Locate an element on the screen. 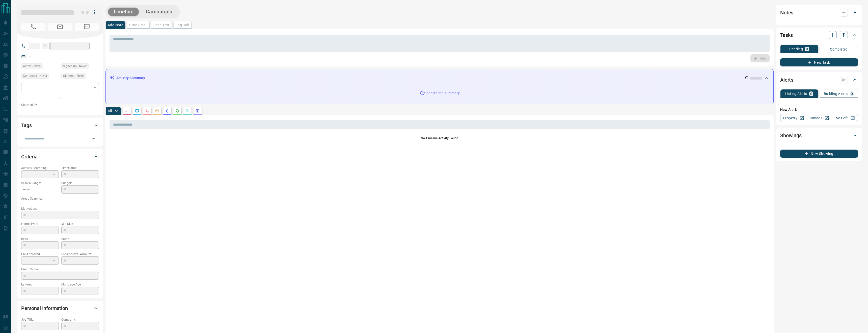 The width and height of the screenshot is (868, 333). span: Contacted - Never is located at coordinates (35, 76).